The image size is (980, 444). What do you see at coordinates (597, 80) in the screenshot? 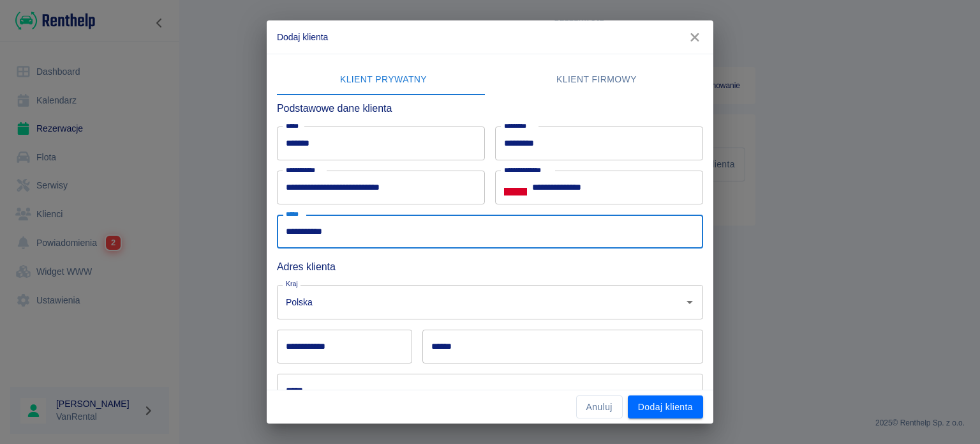
I see `button: Klient firmowy` at bounding box center [597, 80].